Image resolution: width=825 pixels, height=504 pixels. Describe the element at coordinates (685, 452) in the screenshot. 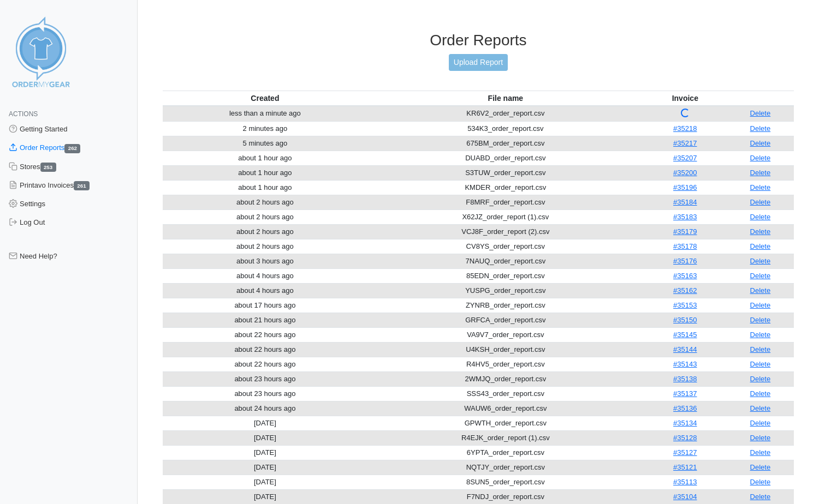

I see `a: #35127` at that location.